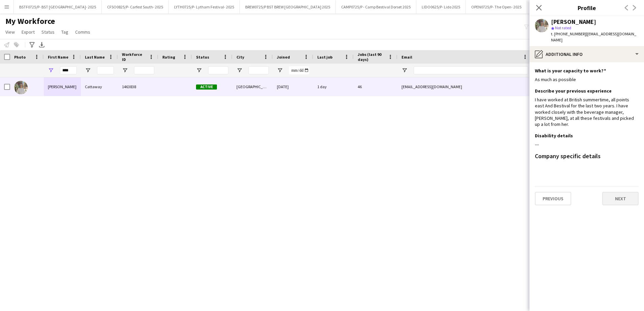 This screenshot has width=644, height=311. Describe the element at coordinates (42, 45) in the screenshot. I see `app-action-btn: Export XLSX` at that location.